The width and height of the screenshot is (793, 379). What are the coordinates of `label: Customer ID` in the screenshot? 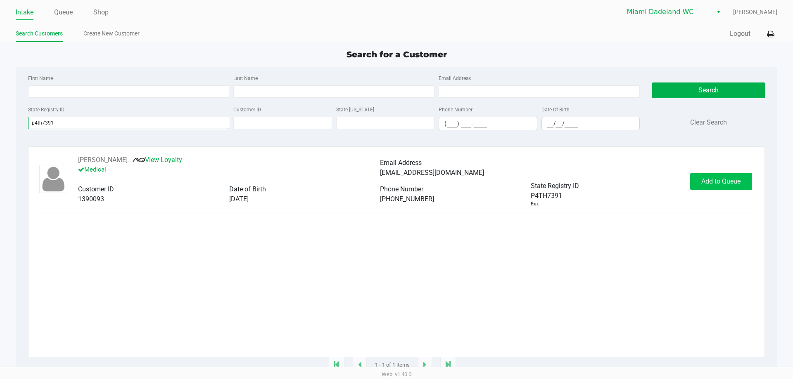 It's located at (247, 110).